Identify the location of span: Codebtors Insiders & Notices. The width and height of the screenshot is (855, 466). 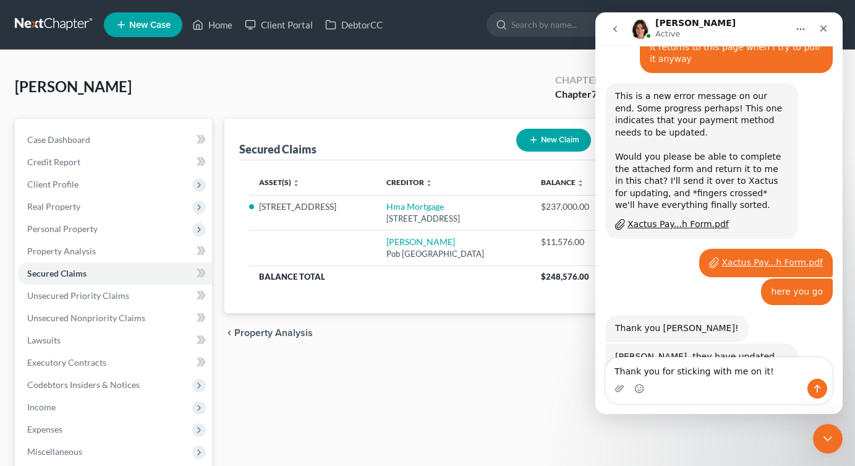
(83, 384).